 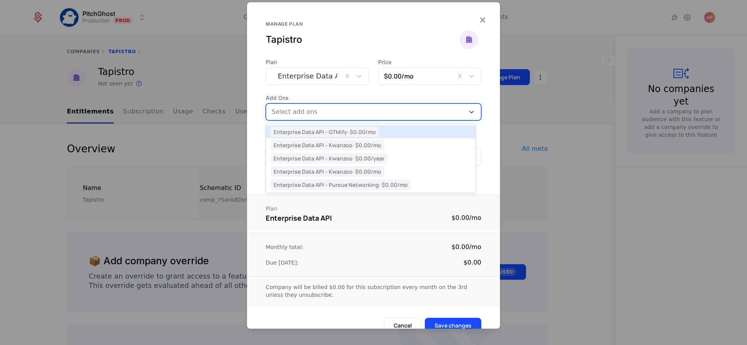 I want to click on div: $0.00, so click(x=472, y=263).